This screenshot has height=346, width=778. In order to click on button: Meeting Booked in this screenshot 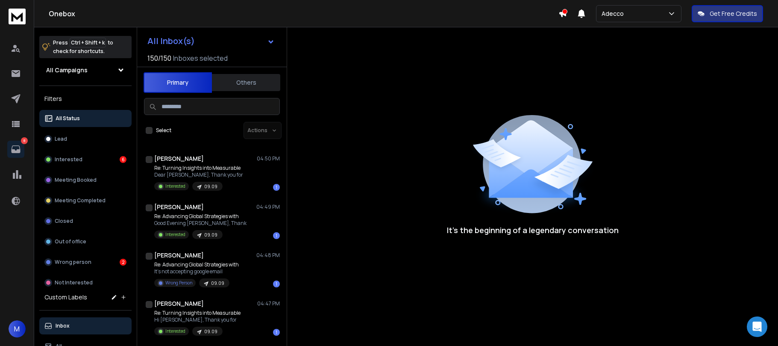, I will do `click(85, 180)`.